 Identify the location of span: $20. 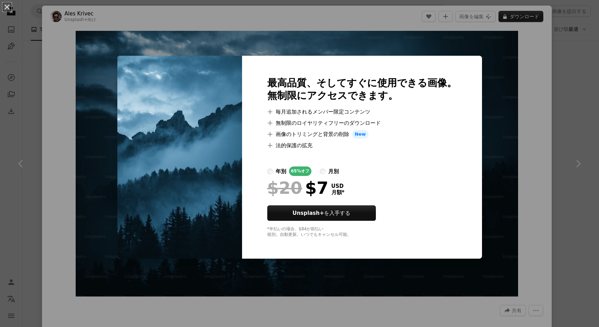
(285, 188).